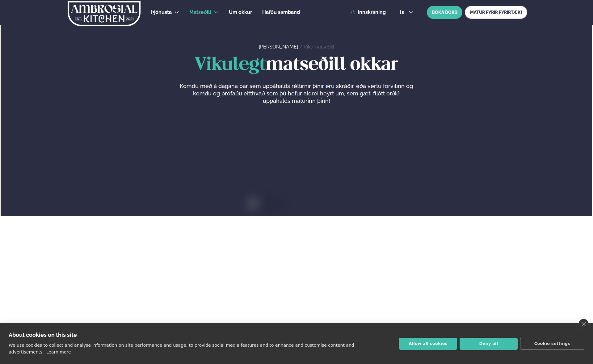 Image resolution: width=593 pixels, height=364 pixels. Describe the element at coordinates (552, 344) in the screenshot. I see `button: Cookie settings` at that location.